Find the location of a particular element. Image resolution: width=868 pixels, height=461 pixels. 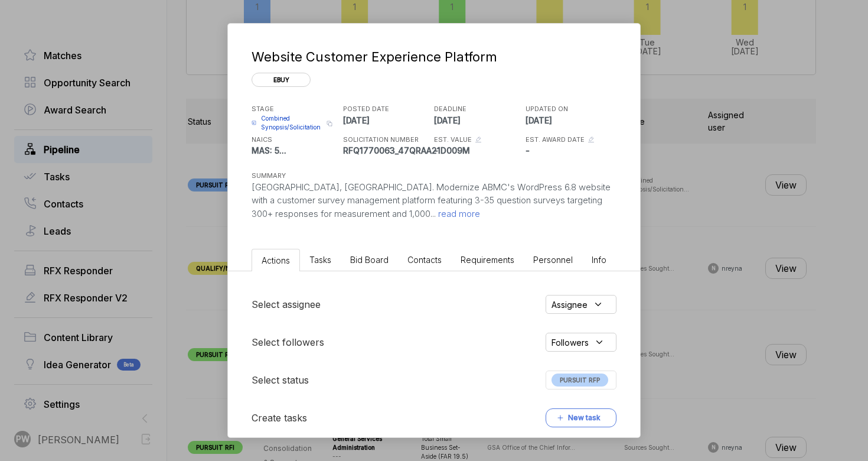

h5: EST. AWARD DATE is located at coordinates (555, 139).